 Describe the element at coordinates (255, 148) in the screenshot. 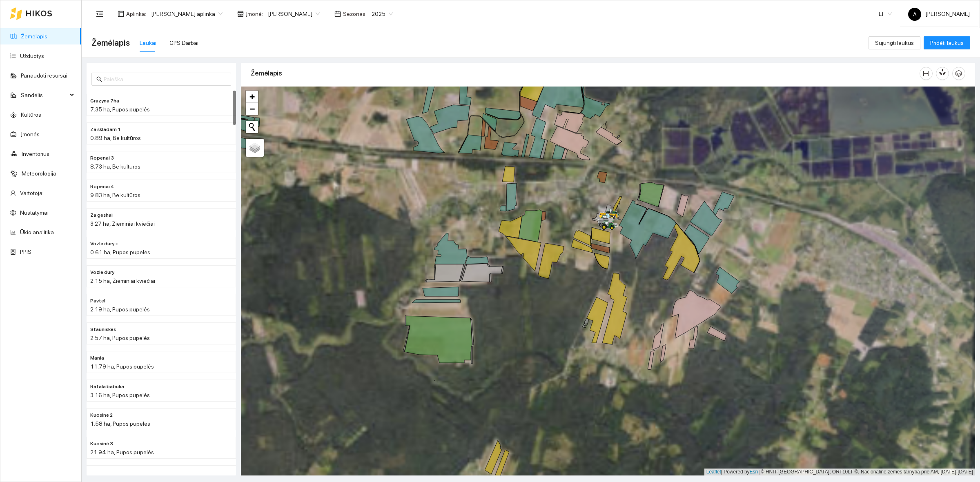

I see `a: Layers` at that location.